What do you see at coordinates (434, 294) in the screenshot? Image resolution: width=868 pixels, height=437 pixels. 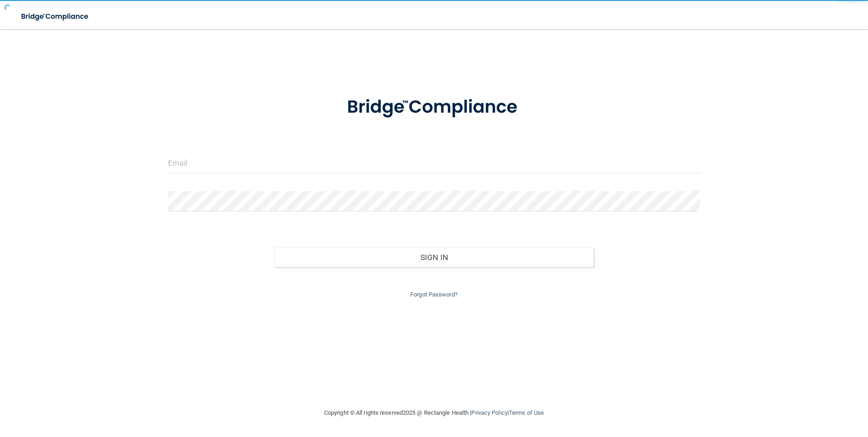 I see `a: Forgot Password?` at bounding box center [434, 294].